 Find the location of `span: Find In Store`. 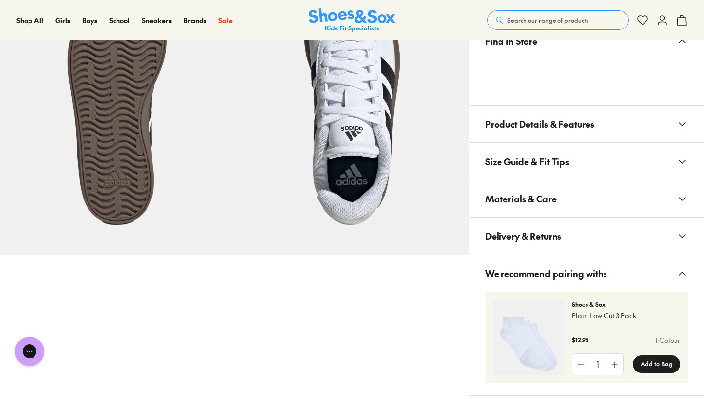

span: Find In Store is located at coordinates (511, 41).